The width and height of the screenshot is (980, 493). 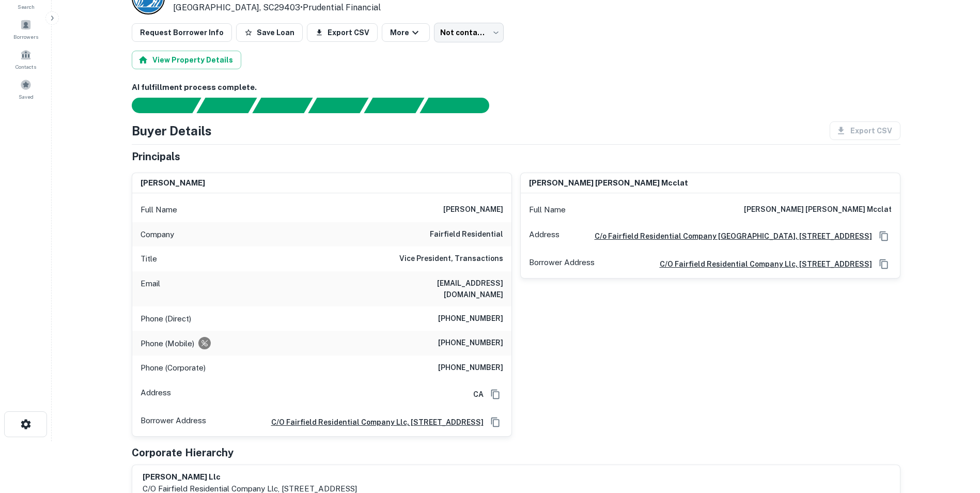 I want to click on div: Saved, so click(x=26, y=89).